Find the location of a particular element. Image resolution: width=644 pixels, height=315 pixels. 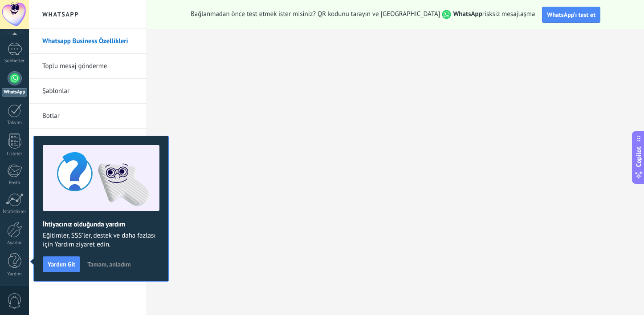

li: Toplu mesaj gönderme is located at coordinates (87, 67).